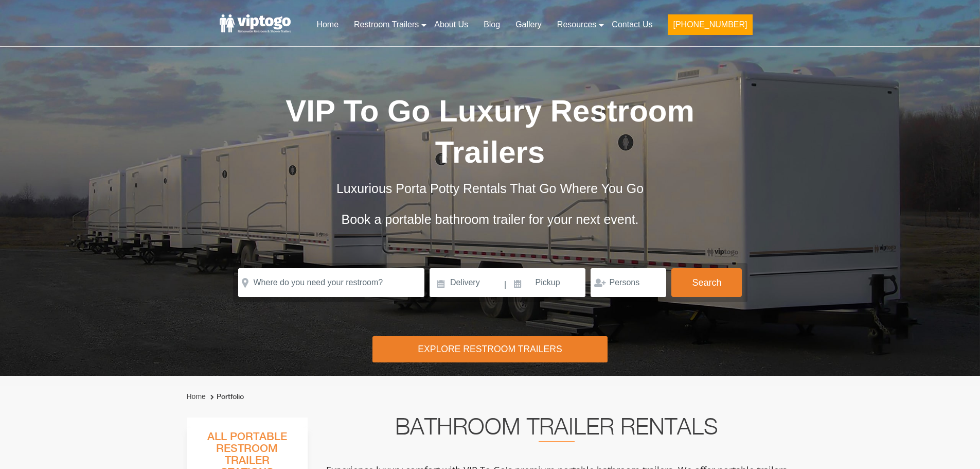 This screenshot has width=980, height=469. Describe the element at coordinates (490, 349) in the screenshot. I see `div: Explore Restroom Trailers` at that location.